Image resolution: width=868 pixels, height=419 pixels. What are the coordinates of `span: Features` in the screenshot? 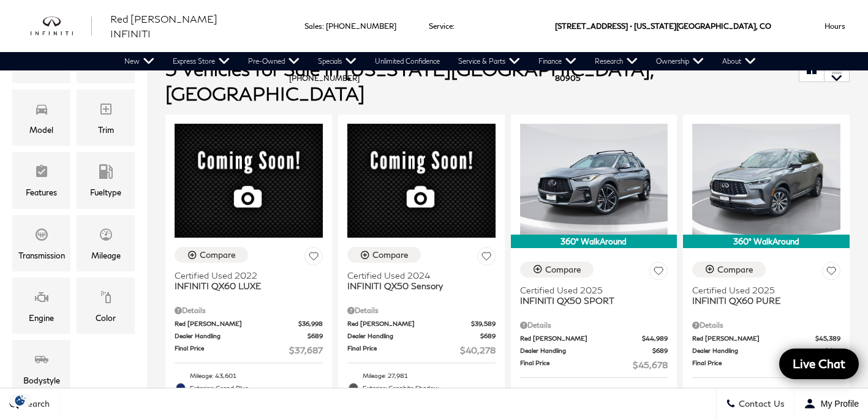 It's located at (41, 173).